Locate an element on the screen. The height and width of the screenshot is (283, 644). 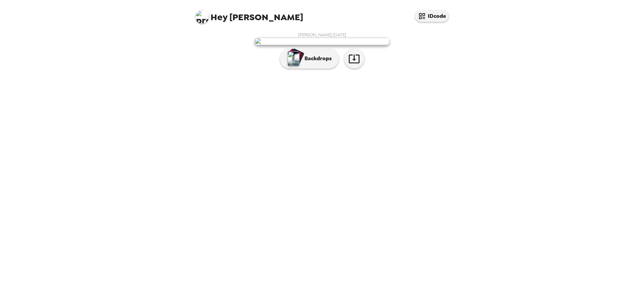
img: profile pic is located at coordinates (202, 17).